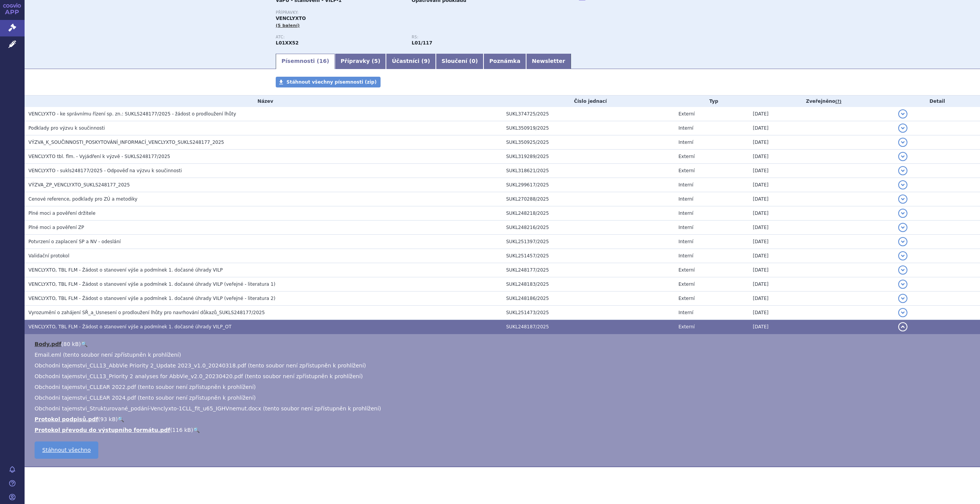  Describe the element at coordinates (476, 37) in the screenshot. I see `p: RS:` at that location.